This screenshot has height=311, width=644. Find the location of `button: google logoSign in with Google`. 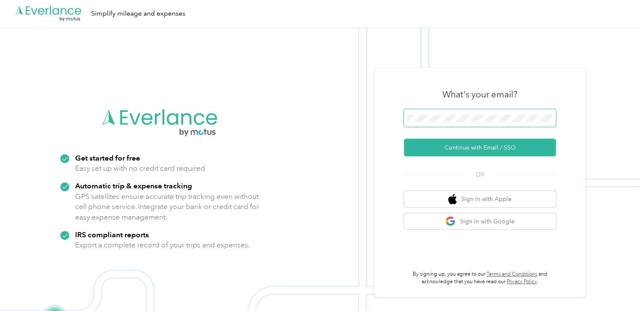

button: google logoSign in with Google is located at coordinates (480, 221).